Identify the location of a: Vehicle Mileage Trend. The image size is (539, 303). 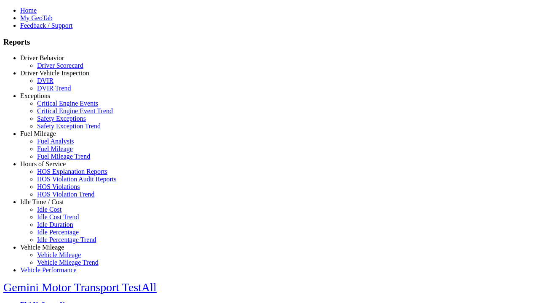
(68, 262).